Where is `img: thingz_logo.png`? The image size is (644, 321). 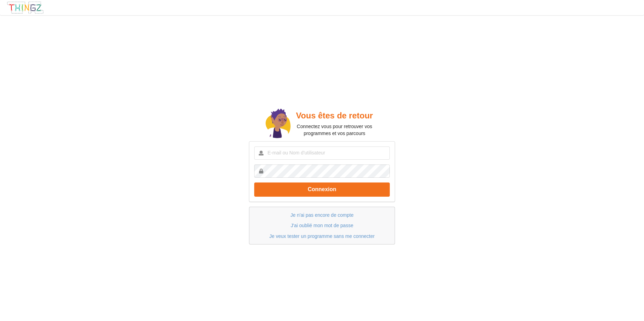
img: thingz_logo.png is located at coordinates (25, 8).